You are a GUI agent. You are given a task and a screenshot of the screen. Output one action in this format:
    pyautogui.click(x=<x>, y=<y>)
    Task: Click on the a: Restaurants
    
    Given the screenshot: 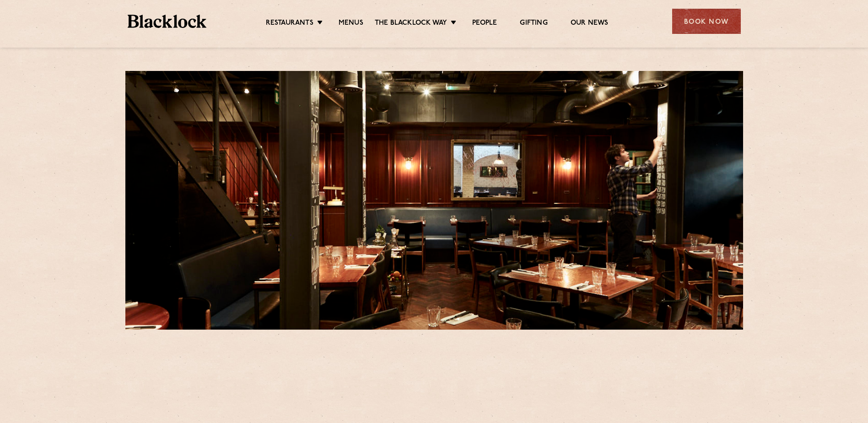 What is the action you would take?
    pyautogui.click(x=290, y=24)
    